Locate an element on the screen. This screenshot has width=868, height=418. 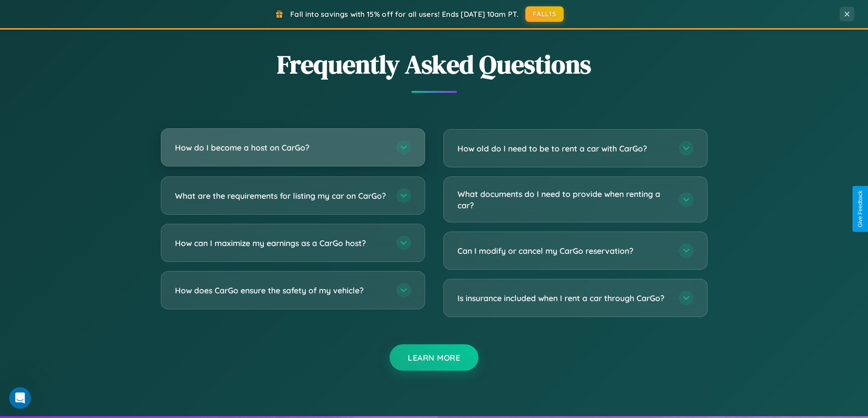
button: FALL15 is located at coordinates (545, 14).